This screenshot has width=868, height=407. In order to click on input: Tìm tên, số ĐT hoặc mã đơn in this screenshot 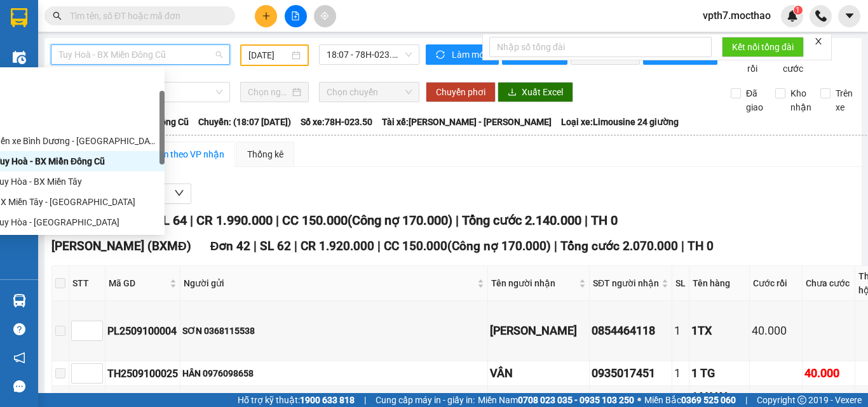, I will do `click(145, 16)`.